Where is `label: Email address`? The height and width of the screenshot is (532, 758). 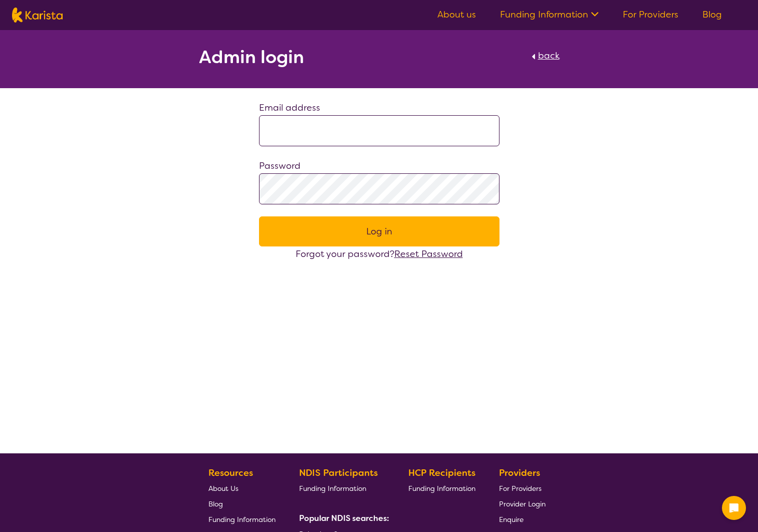 label: Email address is located at coordinates (290, 107).